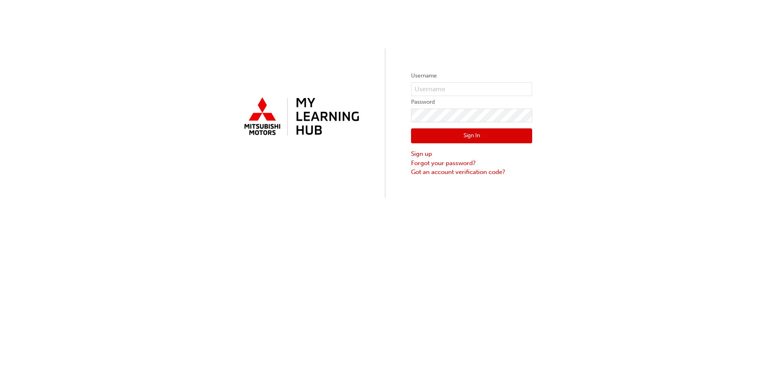  What do you see at coordinates (472, 163) in the screenshot?
I see `a: Forgot your password?` at bounding box center [472, 163].